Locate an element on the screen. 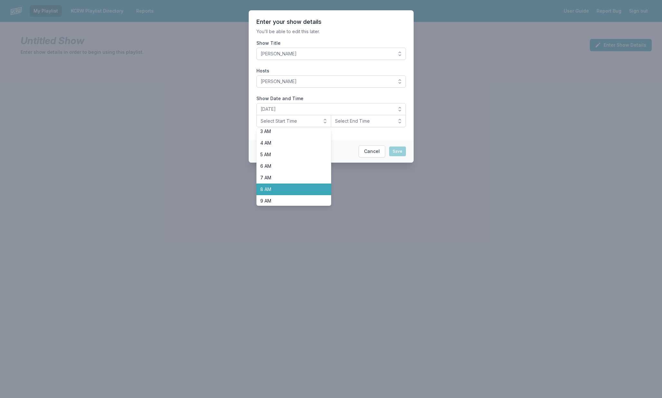 Image resolution: width=662 pixels, height=398 pixels. legend: Show Date and Time is located at coordinates (280, 99).